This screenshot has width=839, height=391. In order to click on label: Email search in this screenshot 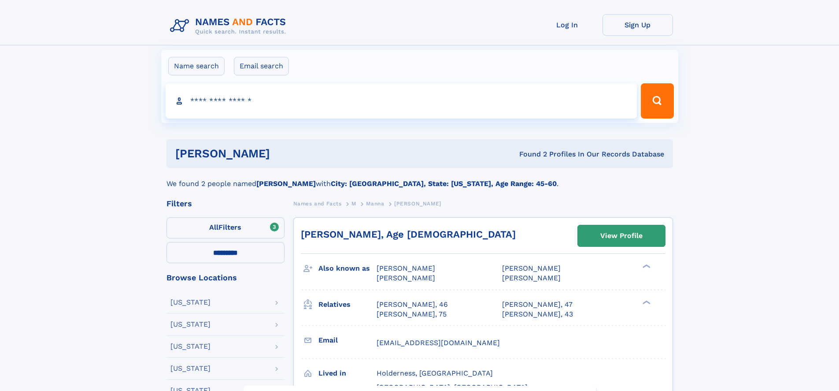, I will do `click(261, 66)`.